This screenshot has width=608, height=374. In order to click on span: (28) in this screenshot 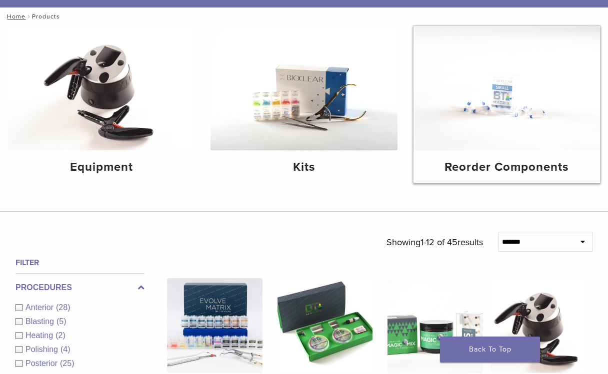, I will do `click(63, 307)`.